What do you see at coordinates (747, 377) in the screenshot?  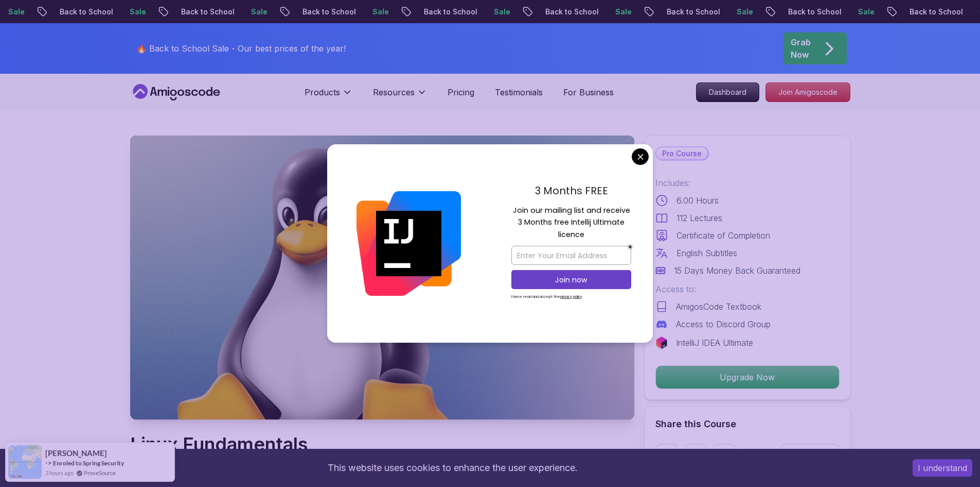 I see `p: Upgrade Now` at bounding box center [747, 377].